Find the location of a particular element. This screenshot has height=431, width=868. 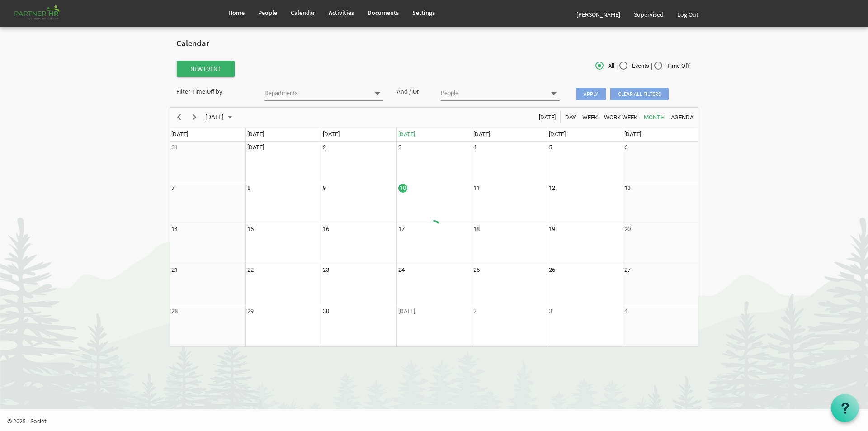

input: Departments is located at coordinates (317, 93).